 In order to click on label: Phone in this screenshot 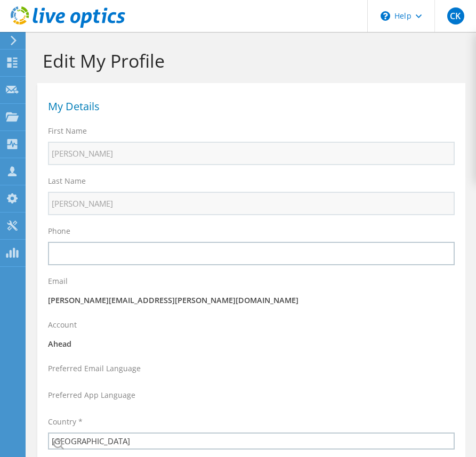, I will do `click(59, 231)`.